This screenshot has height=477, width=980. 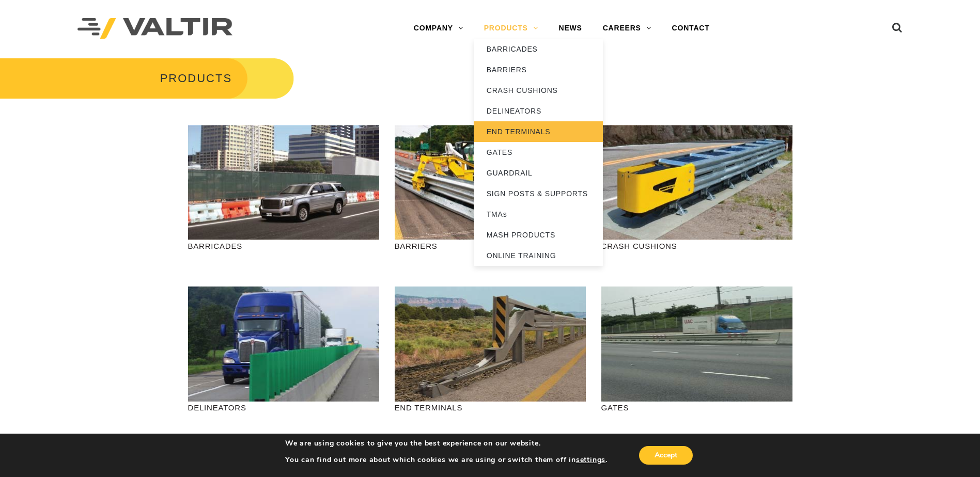 What do you see at coordinates (284, 246) in the screenshot?
I see `p: BARRICADES` at bounding box center [284, 246].